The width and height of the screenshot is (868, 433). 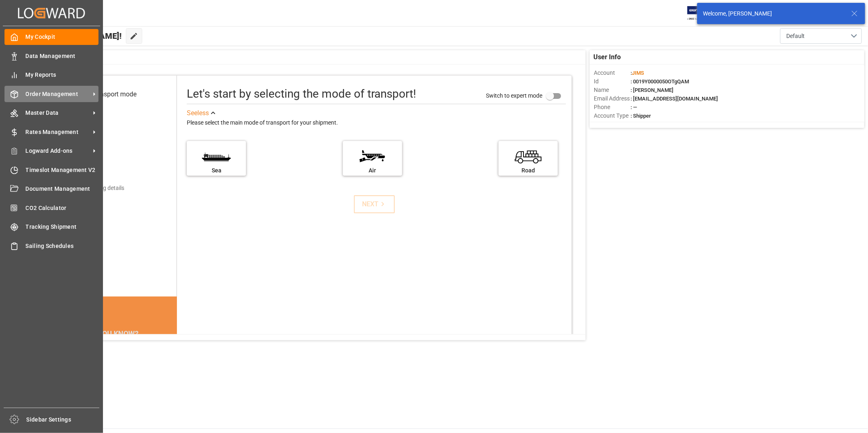 What do you see at coordinates (62, 189) in the screenshot?
I see `span: Document Management` at bounding box center [62, 189].